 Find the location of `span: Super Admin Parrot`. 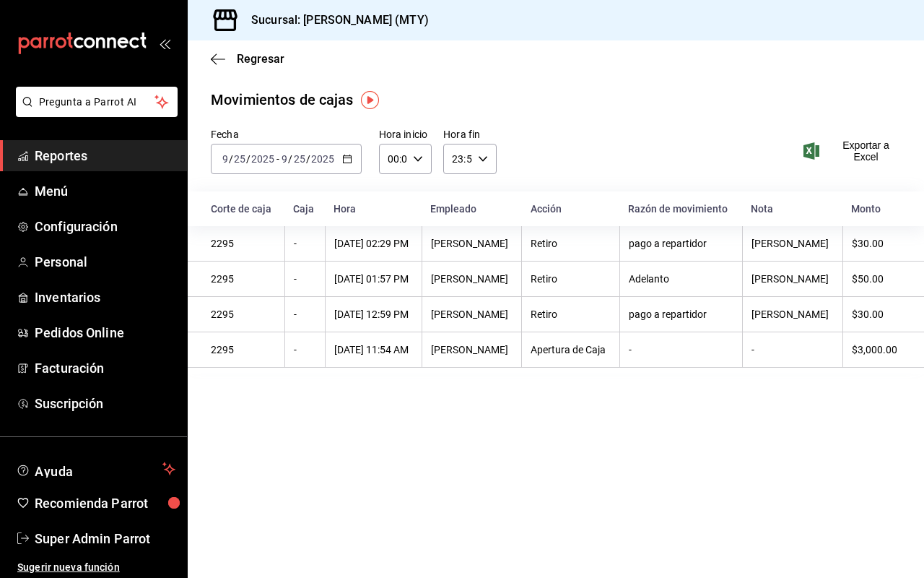

span: Super Admin Parrot is located at coordinates (104, 538).